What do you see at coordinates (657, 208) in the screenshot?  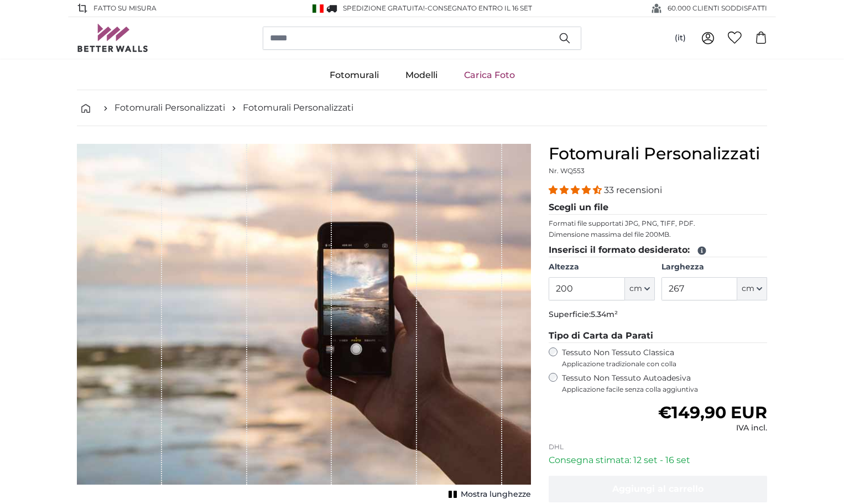 I see `legend: Scegli un file` at bounding box center [657, 208].